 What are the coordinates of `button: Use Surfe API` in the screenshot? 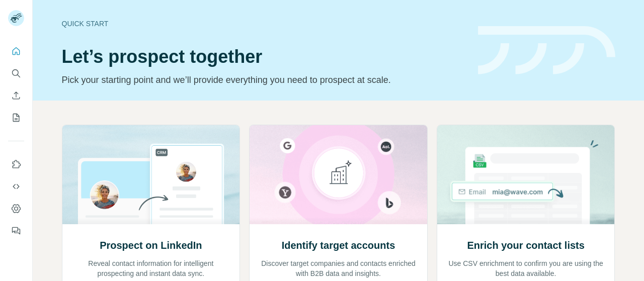 It's located at (16, 187).